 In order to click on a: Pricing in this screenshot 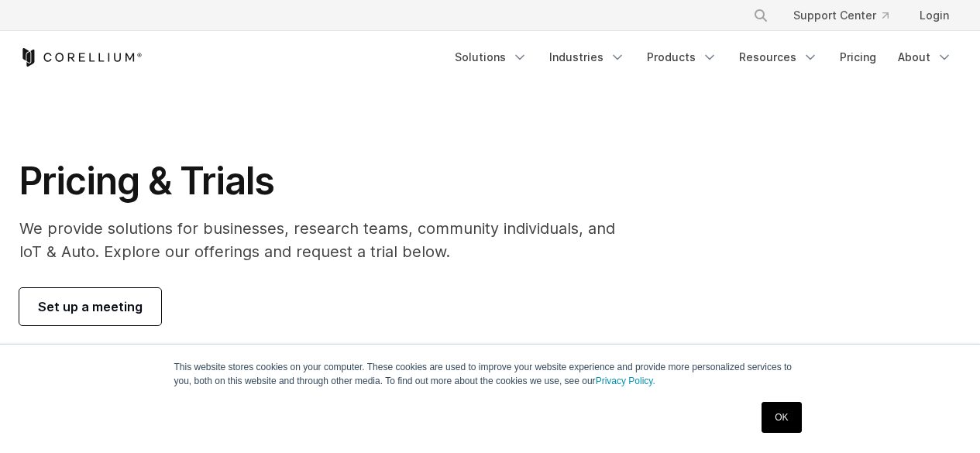, I will do `click(858, 57)`.